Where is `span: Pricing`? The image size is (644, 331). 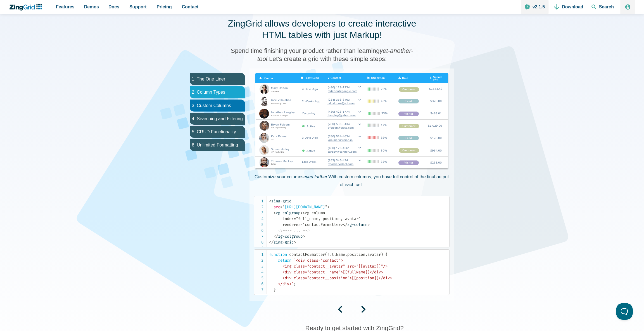
span: Pricing is located at coordinates (164, 7).